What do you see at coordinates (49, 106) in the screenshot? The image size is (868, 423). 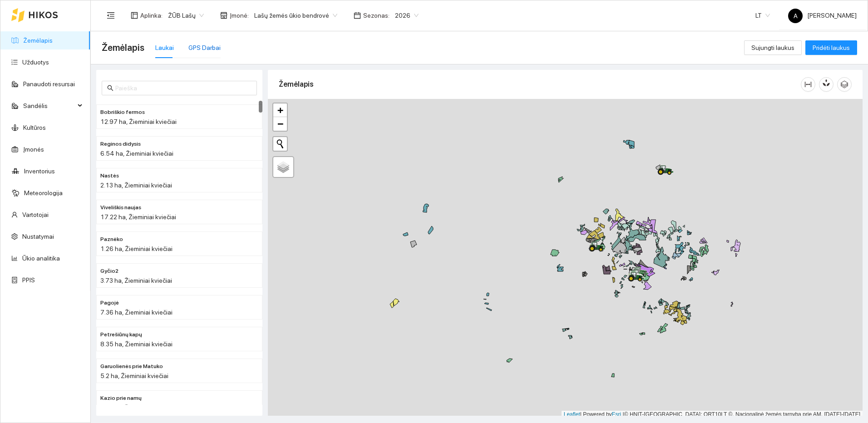 I see `span: Sandėlis` at bounding box center [49, 106].